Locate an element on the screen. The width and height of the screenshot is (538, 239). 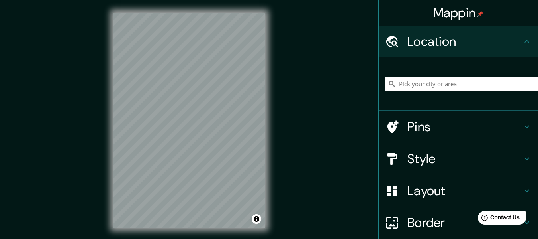
h4: Style is located at coordinates (465, 159).